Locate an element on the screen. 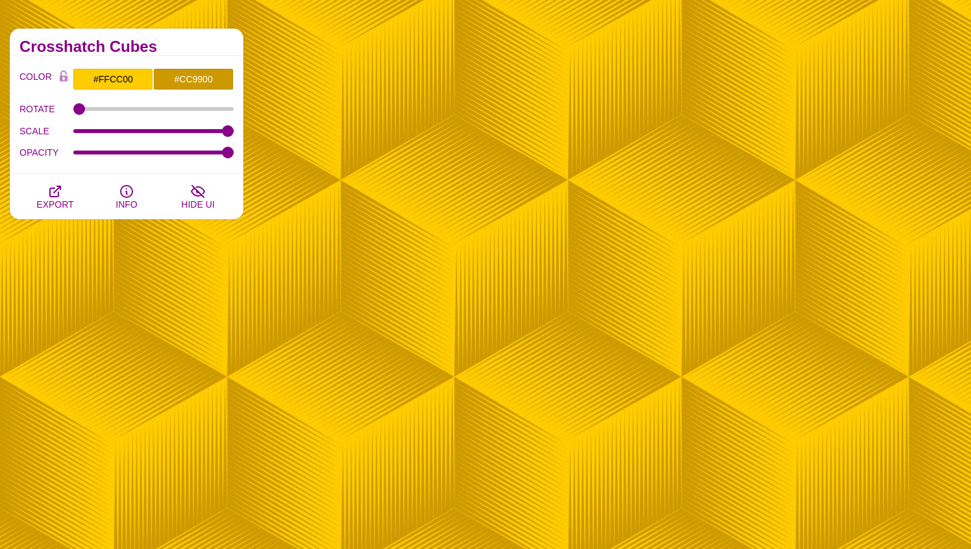 This screenshot has height=549, width=971. button: Color Lock is located at coordinates (64, 77).